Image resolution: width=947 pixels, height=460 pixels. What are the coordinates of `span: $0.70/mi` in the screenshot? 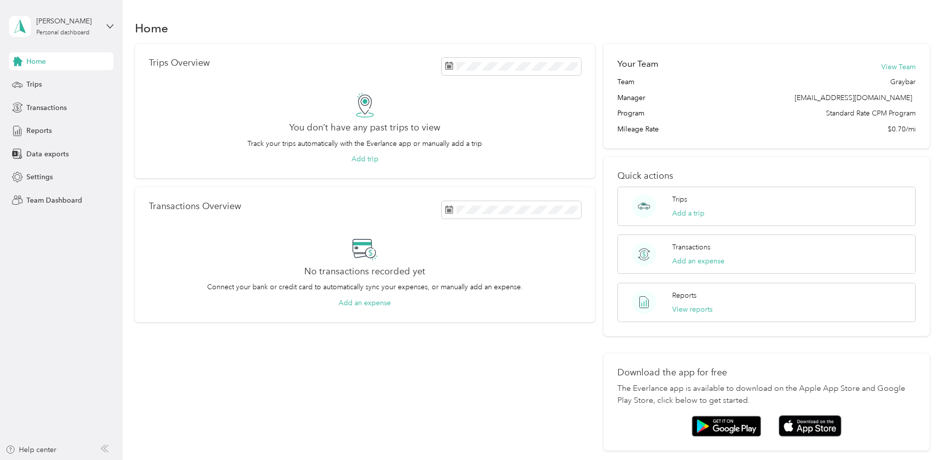 It's located at (902, 129).